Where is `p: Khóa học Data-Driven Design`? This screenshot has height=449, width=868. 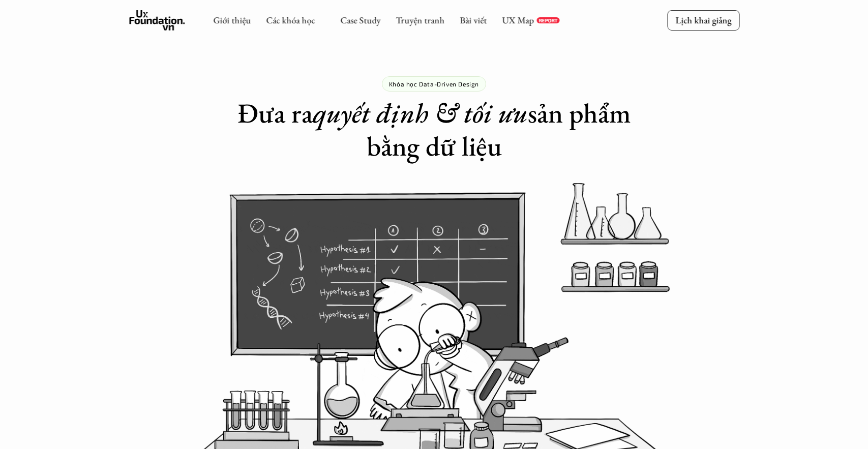
p: Khóa học Data-Driven Design is located at coordinates (434, 84).